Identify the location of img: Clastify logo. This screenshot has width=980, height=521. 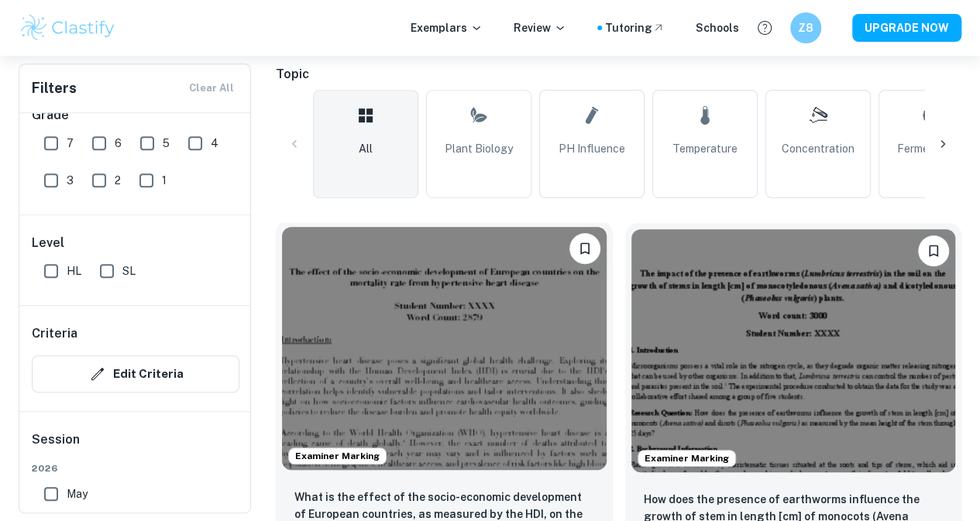
(67, 28).